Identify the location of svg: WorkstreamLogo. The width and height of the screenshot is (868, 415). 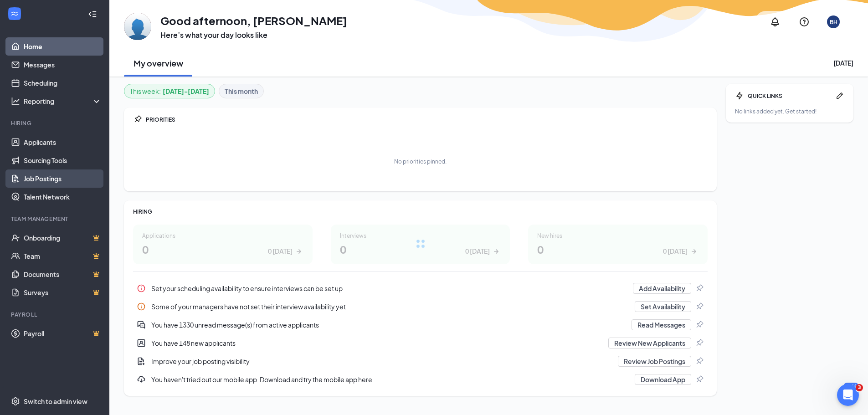
(15, 14).